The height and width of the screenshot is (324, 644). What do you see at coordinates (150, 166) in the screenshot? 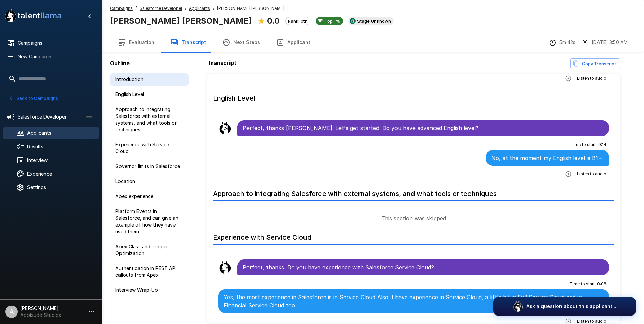
I see `span: Governor limits in Salesforce` at bounding box center [150, 166].